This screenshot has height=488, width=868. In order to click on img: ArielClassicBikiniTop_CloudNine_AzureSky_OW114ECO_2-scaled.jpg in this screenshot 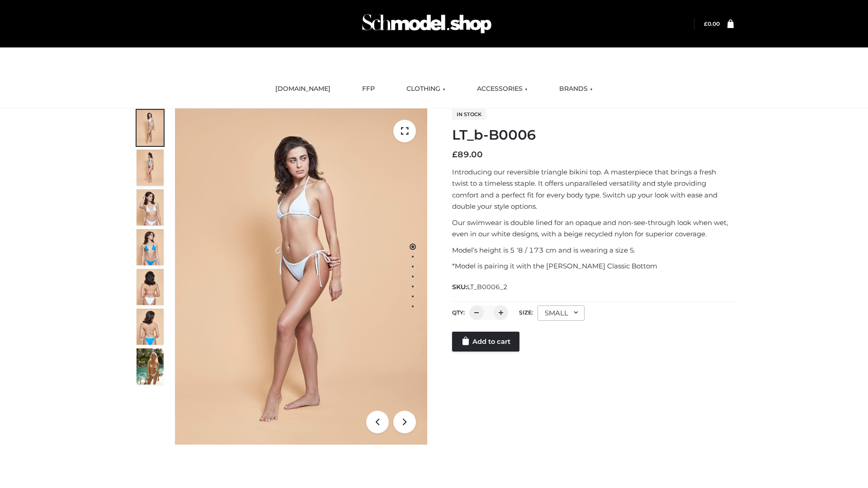, I will do `click(150, 168)`.